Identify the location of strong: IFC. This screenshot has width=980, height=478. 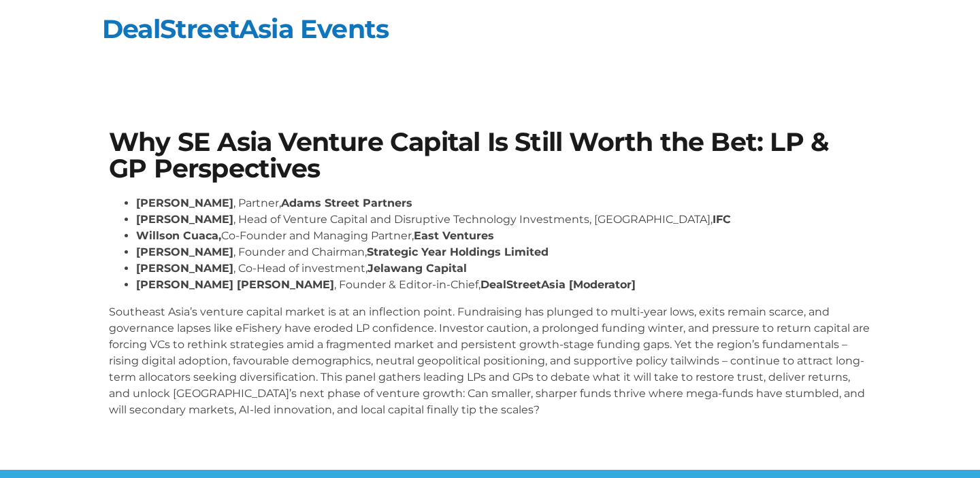
(722, 219).